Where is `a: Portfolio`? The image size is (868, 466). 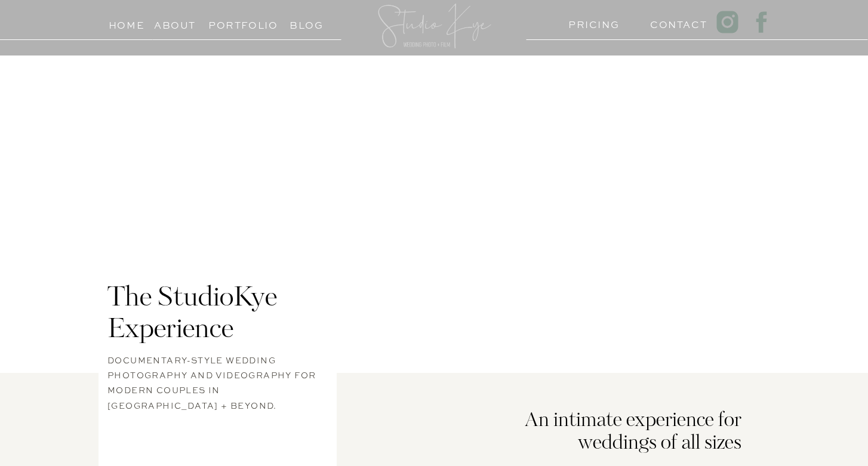
a: Portfolio is located at coordinates (235, 22).